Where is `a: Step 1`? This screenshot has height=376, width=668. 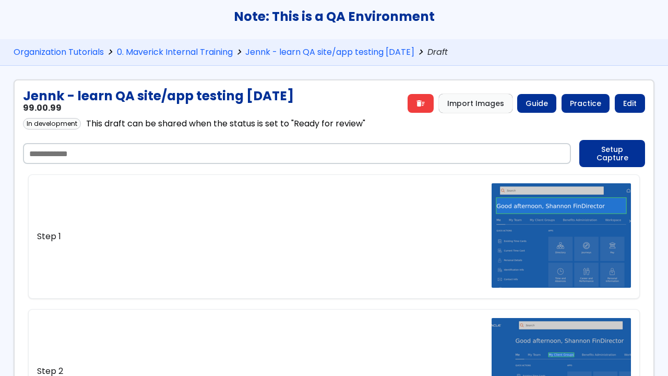
a: Step 1 is located at coordinates (334, 236).